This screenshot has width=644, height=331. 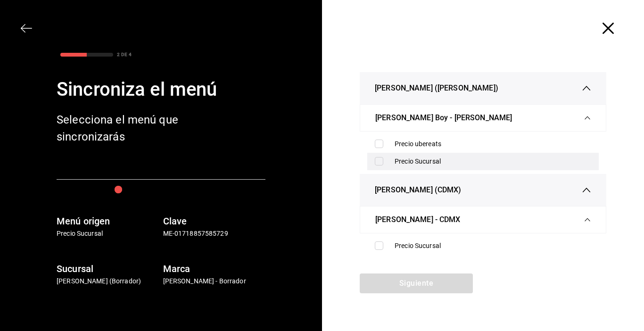 I want to click on div: Selecciona el menú que sincronizarás, so click(x=132, y=128).